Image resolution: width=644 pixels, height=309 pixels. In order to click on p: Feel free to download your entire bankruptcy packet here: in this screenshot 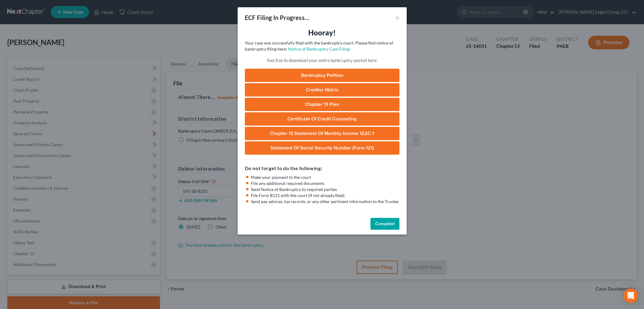, I will do `click(322, 61)`.